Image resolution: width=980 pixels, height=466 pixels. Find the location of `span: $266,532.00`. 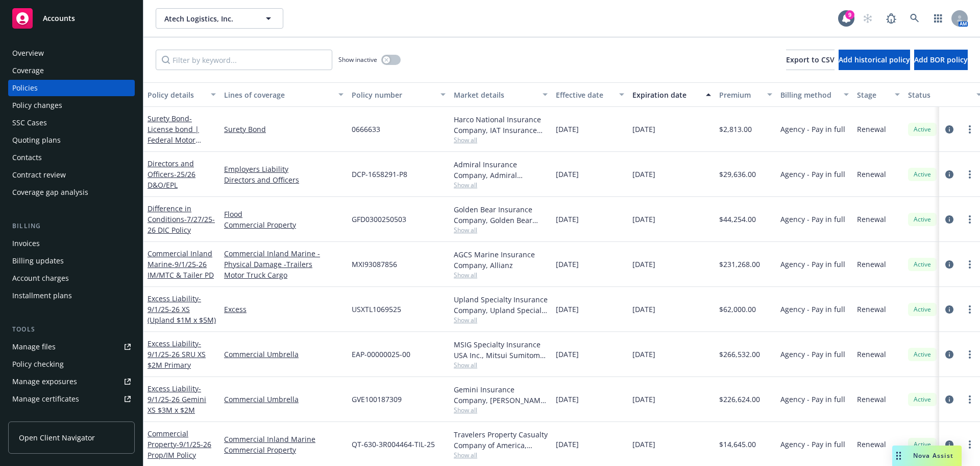

span: $266,532.00 is located at coordinates (740, 354).